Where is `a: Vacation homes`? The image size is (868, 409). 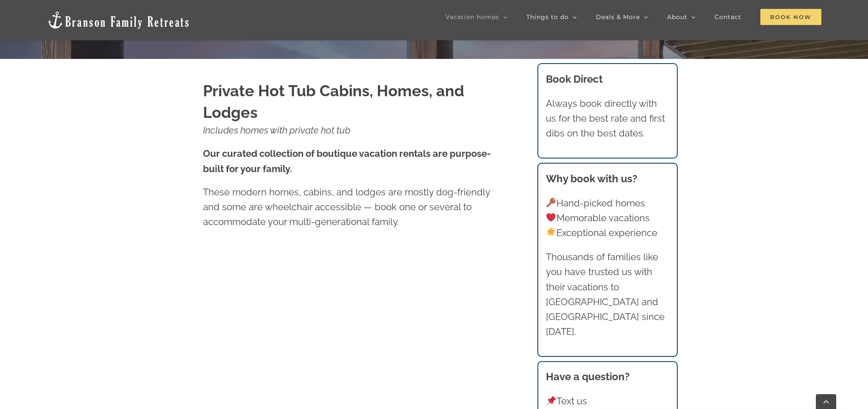 a: Vacation homes is located at coordinates (477, 17).